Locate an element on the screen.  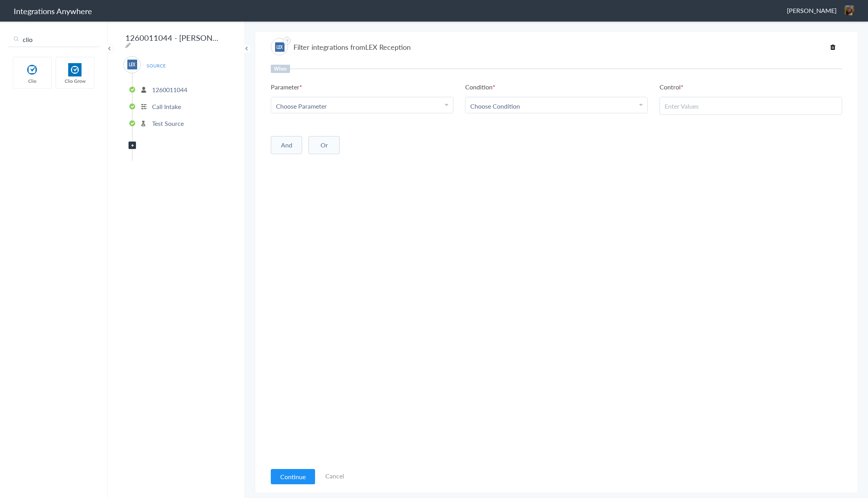
span: LEX Reception is located at coordinates (388, 47).